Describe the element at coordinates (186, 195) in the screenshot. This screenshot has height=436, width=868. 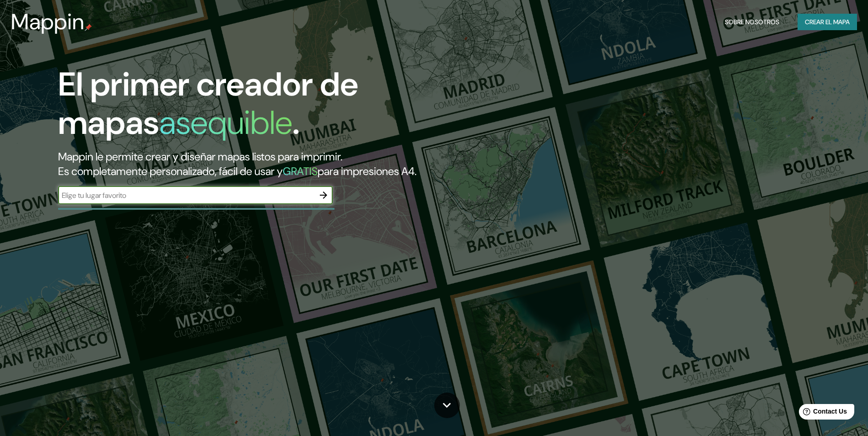
I see `input: Elige tu lugar favorito` at that location.